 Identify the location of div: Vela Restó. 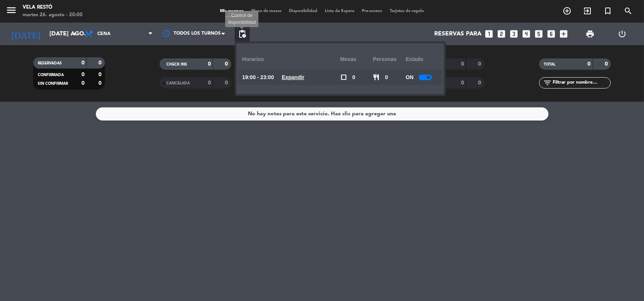
(53, 7).